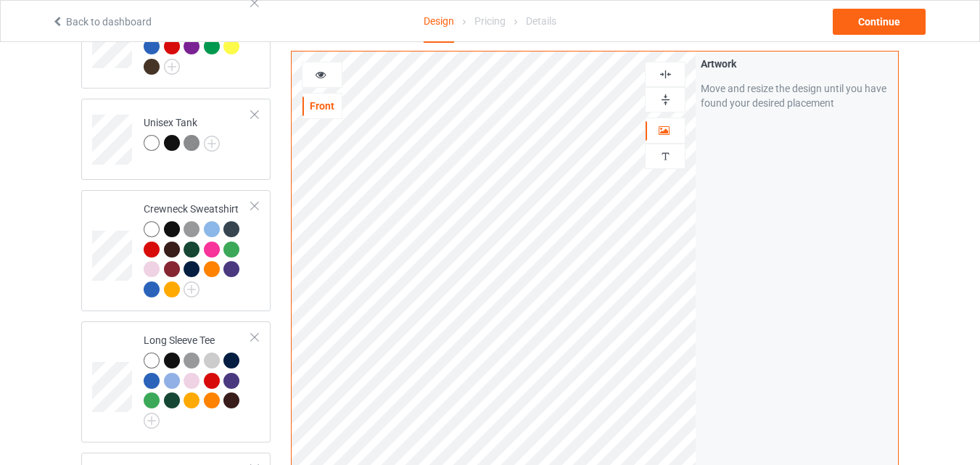 The width and height of the screenshot is (980, 465). What do you see at coordinates (322, 105) in the screenshot?
I see `div: Front` at bounding box center [322, 105].